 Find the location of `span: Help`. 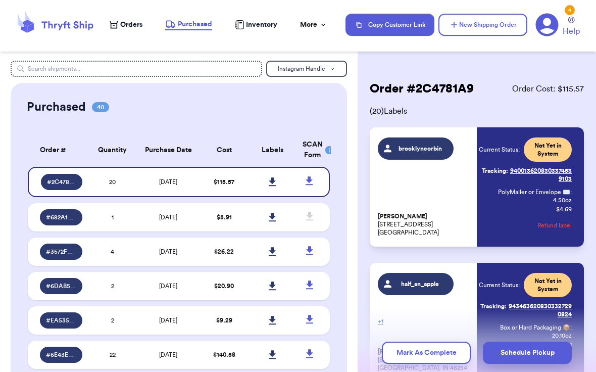

span: Help is located at coordinates (571, 31).